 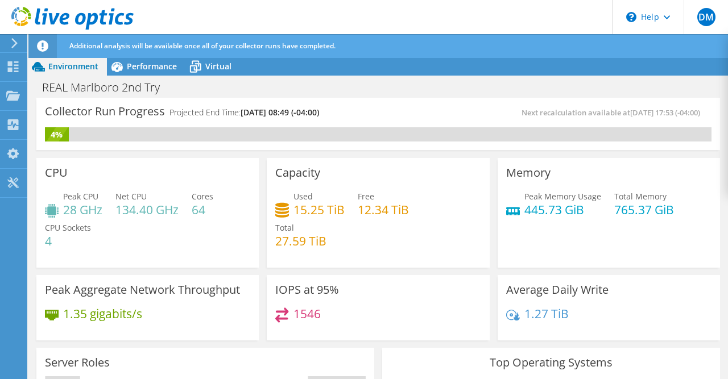 I want to click on h4: 27.59 TiB, so click(x=301, y=241).